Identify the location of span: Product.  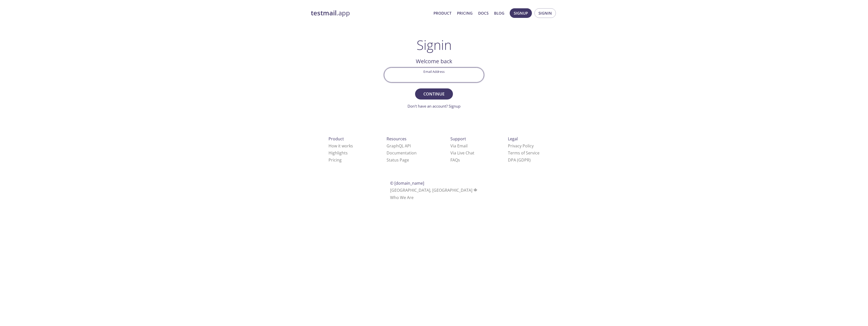
(336, 139).